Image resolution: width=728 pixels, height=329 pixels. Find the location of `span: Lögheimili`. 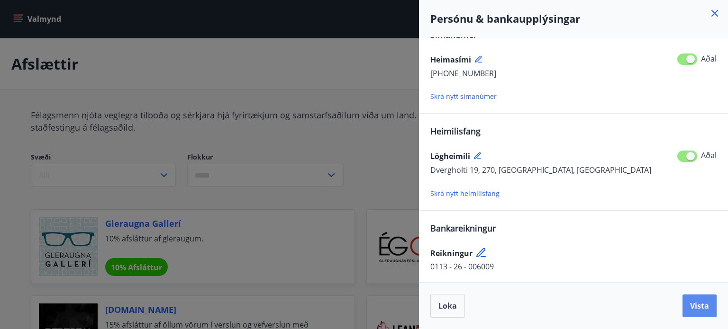

span: Lögheimili is located at coordinates (450, 156).